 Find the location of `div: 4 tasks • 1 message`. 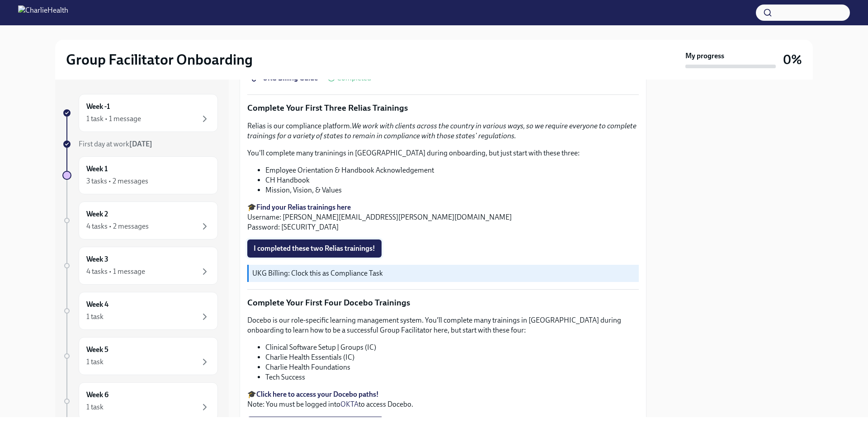

div: 4 tasks • 1 message is located at coordinates (116, 272).